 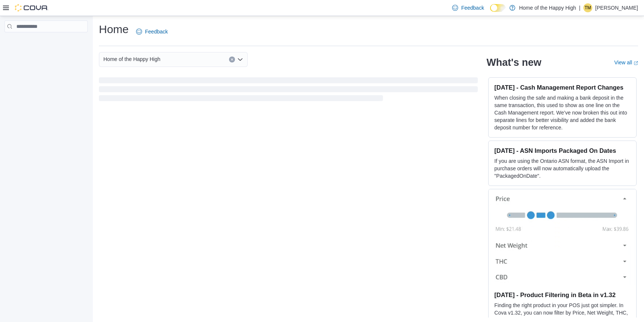 What do you see at coordinates (636, 63) in the screenshot?
I see `svg: External link` at bounding box center [636, 63].